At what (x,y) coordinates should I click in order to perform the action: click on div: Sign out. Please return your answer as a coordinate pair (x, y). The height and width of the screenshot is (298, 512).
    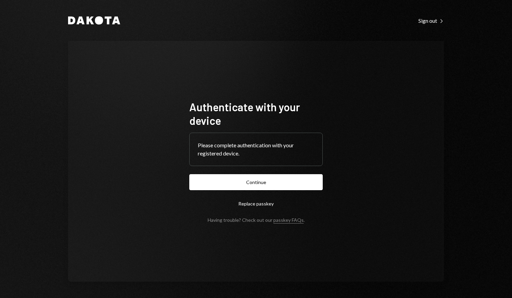
    Looking at the image, I should click on (431, 21).